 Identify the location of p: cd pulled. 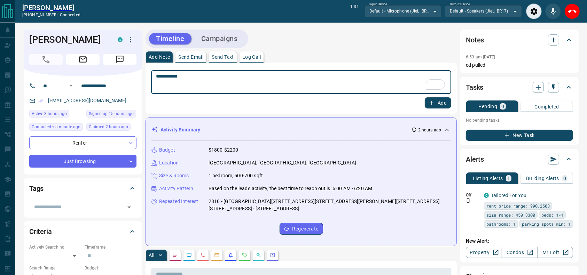
(520, 65).